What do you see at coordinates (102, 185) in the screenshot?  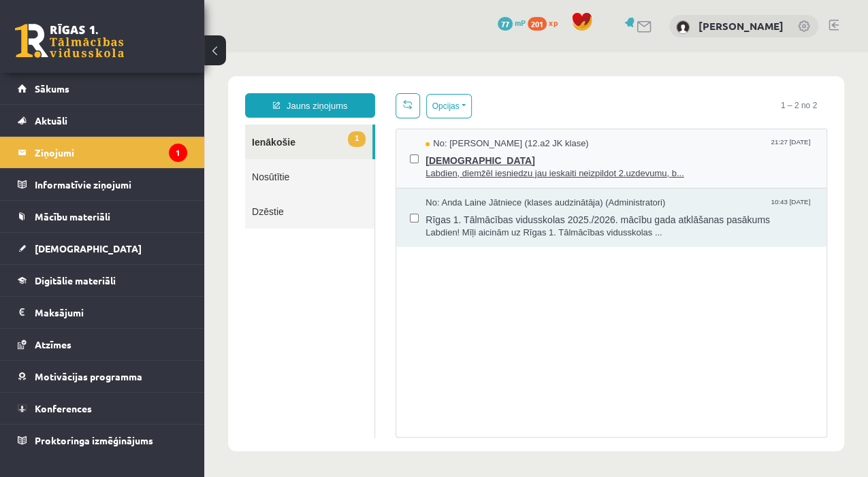 I see `a: Informatīvie ziņojumi` at bounding box center [102, 185].